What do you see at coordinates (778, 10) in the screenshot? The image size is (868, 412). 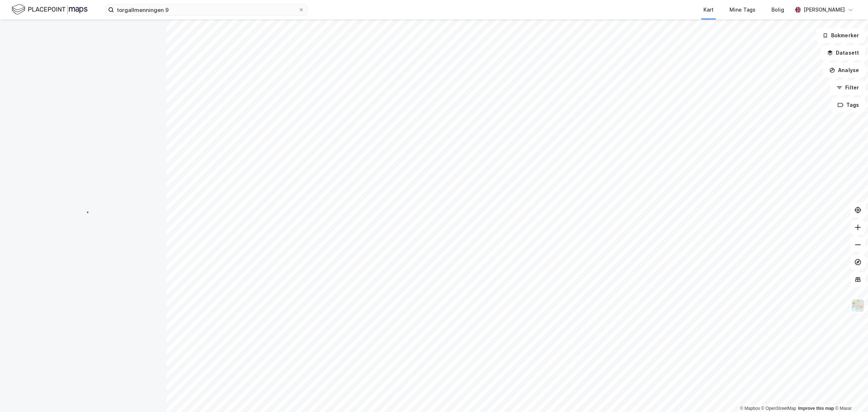 I see `div: Bolig` at bounding box center [778, 10].